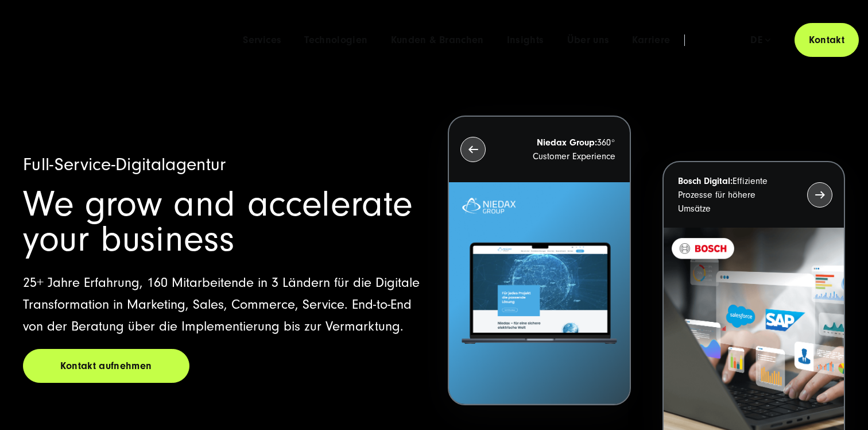 Image resolution: width=868 pixels, height=430 pixels. I want to click on a: Über uns, so click(589, 40).